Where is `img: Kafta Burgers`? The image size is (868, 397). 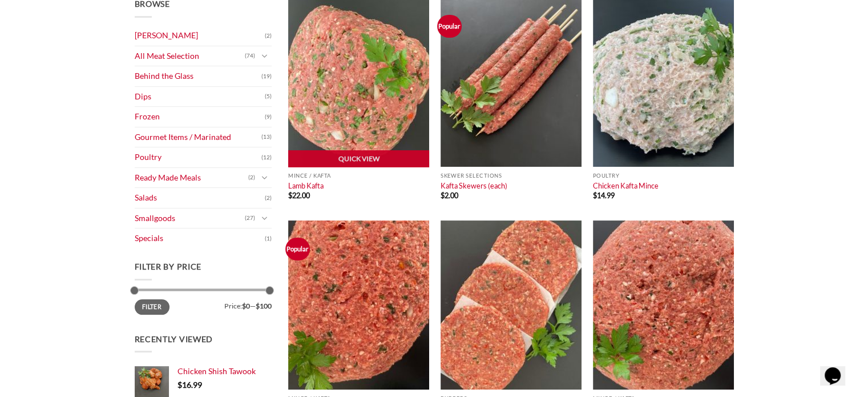 img: Kafta Burgers is located at coordinates (511, 305).